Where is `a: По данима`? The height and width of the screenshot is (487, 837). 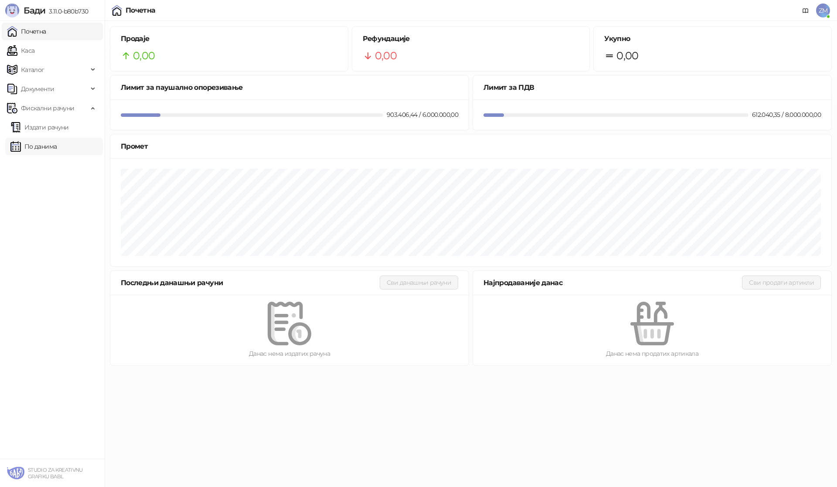
a: По данима is located at coordinates (34, 147).